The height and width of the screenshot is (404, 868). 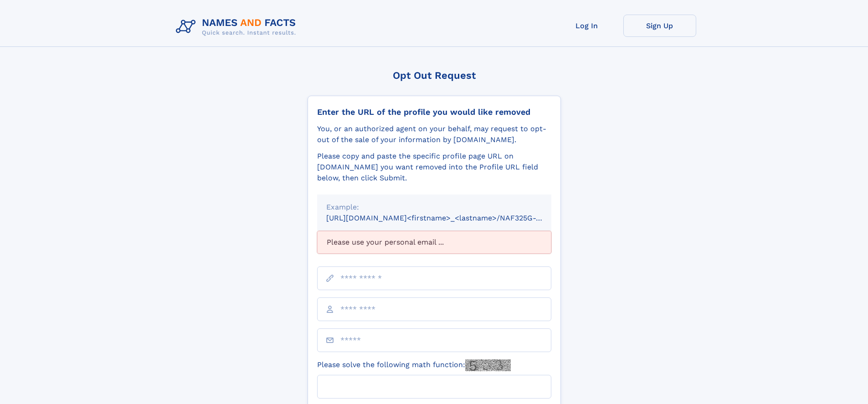 What do you see at coordinates (660, 26) in the screenshot?
I see `a: Sign Up` at bounding box center [660, 26].